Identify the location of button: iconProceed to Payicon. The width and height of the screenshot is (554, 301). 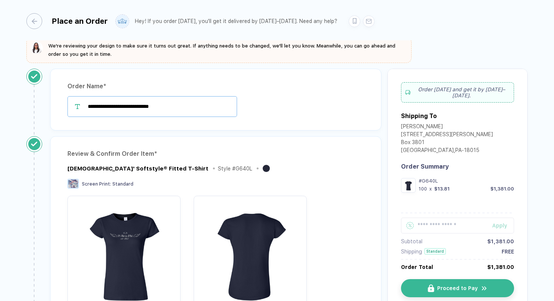
(457, 288).